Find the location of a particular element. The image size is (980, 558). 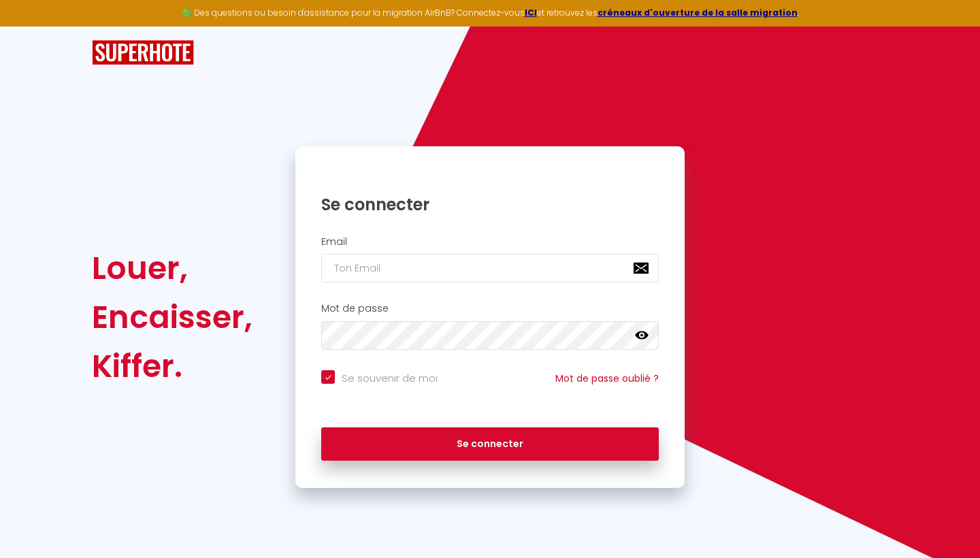

a: ICI is located at coordinates (531, 13).